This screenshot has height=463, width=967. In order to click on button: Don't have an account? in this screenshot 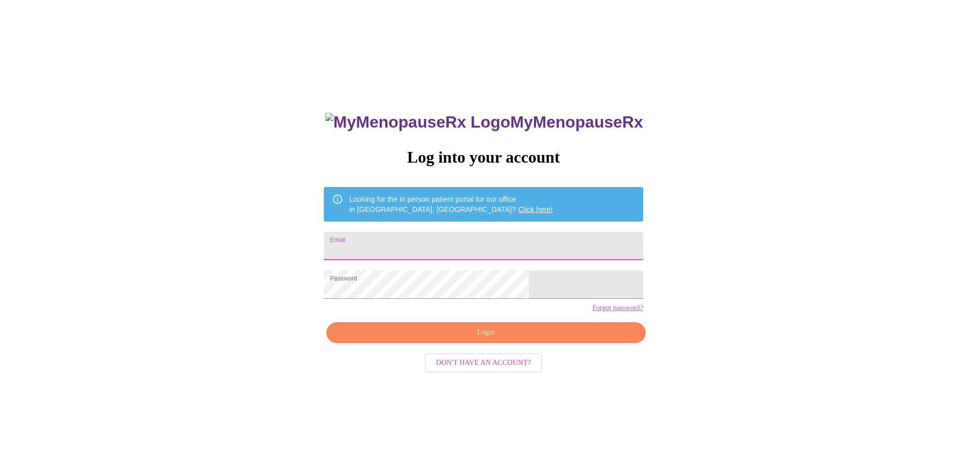, I will do `click(483, 363)`.